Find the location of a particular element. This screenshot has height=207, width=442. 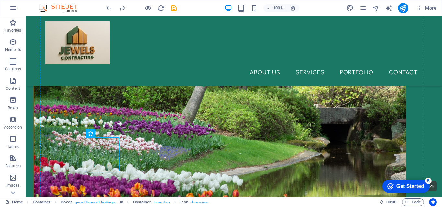

p: Images is located at coordinates (13, 186).